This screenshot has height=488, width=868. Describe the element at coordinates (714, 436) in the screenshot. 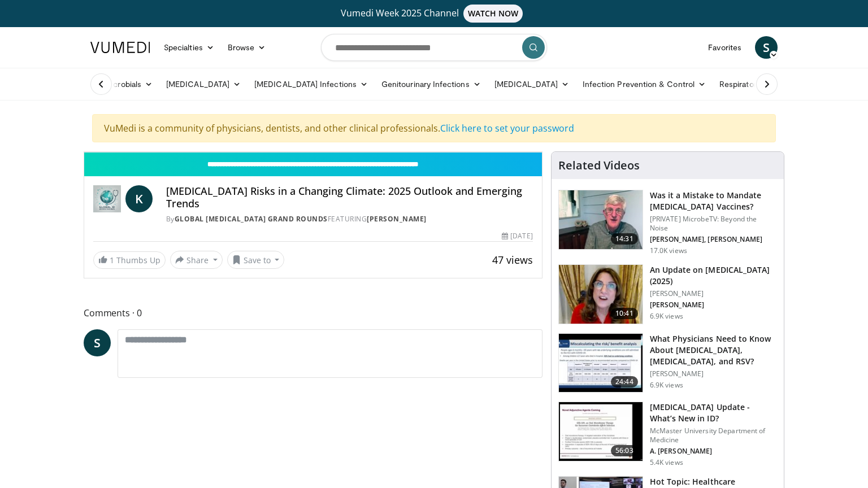

I see `p: McMaster University Department of Medicine` at that location.